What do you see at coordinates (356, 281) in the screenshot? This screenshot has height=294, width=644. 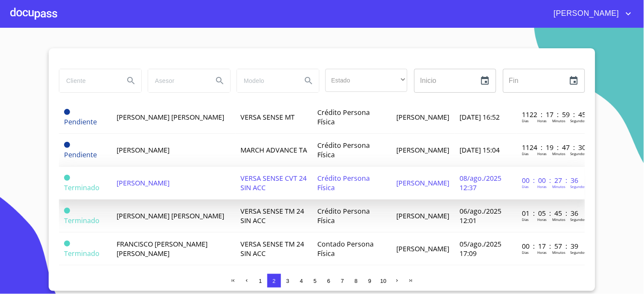 I see `span: 8` at bounding box center [356, 281].